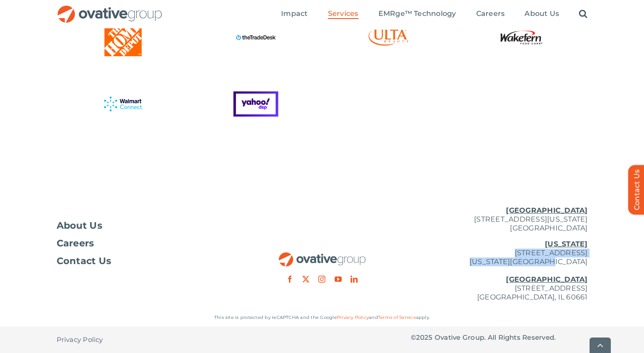 This screenshot has height=353, width=644. Describe the element at coordinates (343, 14) in the screenshot. I see `a: Services` at that location.